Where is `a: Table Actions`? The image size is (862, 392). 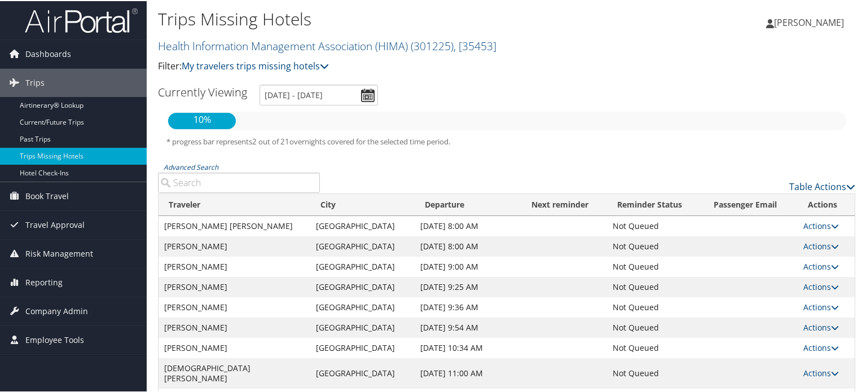
a: Table Actions is located at coordinates (822, 186).